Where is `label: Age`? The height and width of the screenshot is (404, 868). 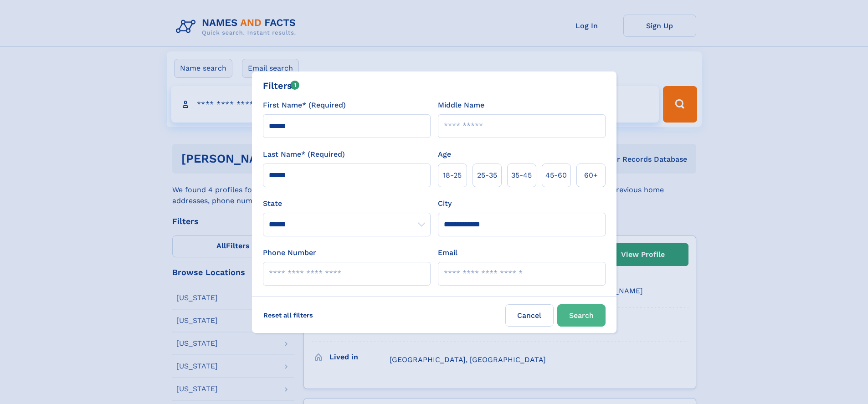 label: Age is located at coordinates (444, 154).